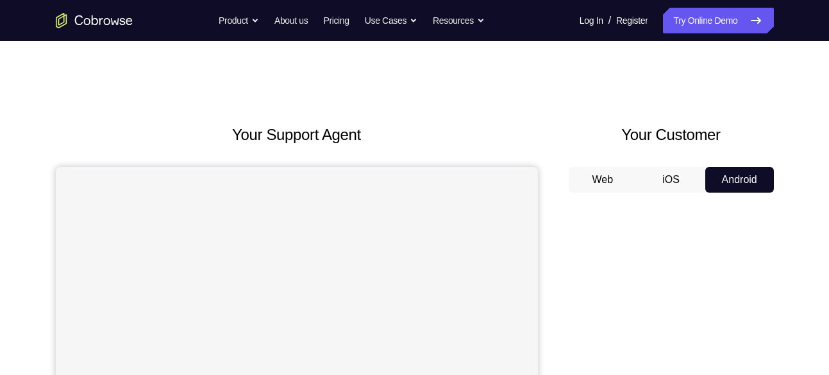 Image resolution: width=829 pixels, height=375 pixels. Describe the element at coordinates (671, 180) in the screenshot. I see `button: iOS` at that location.